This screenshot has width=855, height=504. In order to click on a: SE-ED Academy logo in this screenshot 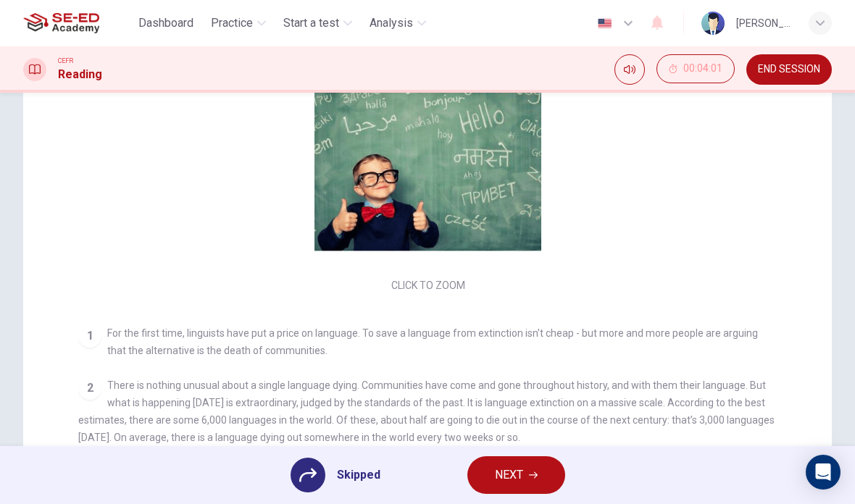, I will do `click(77, 23)`.